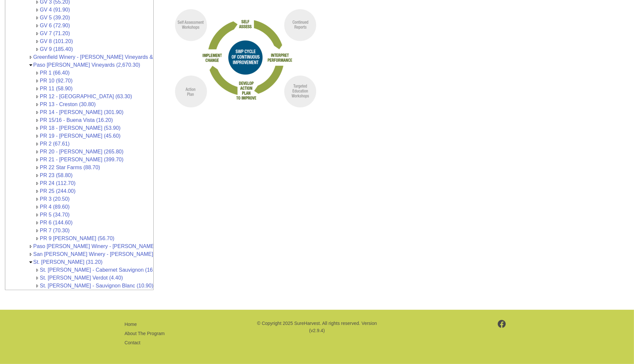  I want to click on a: Home, so click(131, 324).